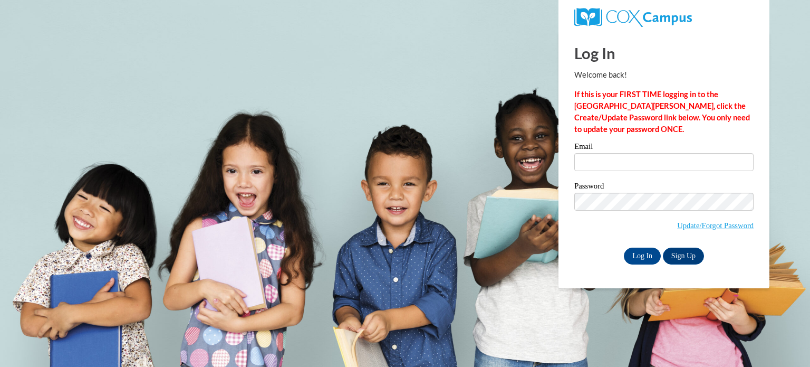 Image resolution: width=810 pixels, height=367 pixels. What do you see at coordinates (633, 16) in the screenshot?
I see `a: COX Campus` at bounding box center [633, 16].